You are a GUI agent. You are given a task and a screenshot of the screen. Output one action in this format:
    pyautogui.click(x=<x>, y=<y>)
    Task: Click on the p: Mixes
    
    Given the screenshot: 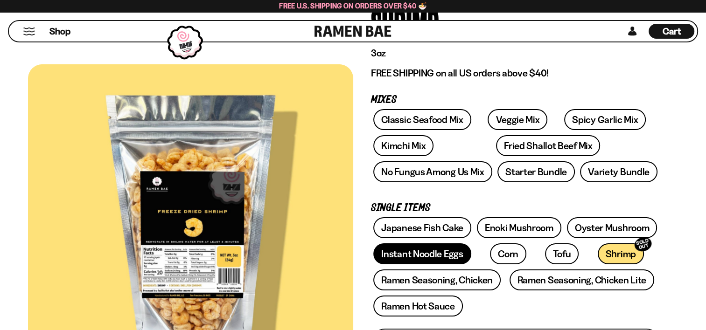 What is the action you would take?
    pyautogui.click(x=516, y=100)
    